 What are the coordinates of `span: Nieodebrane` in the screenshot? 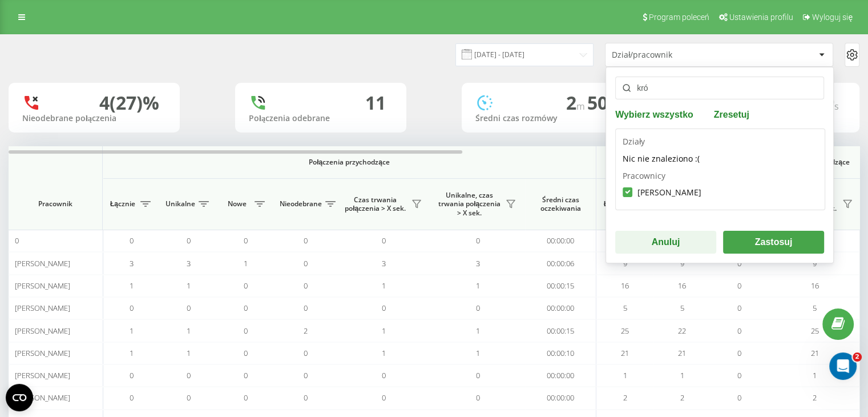 It's located at (301, 204).